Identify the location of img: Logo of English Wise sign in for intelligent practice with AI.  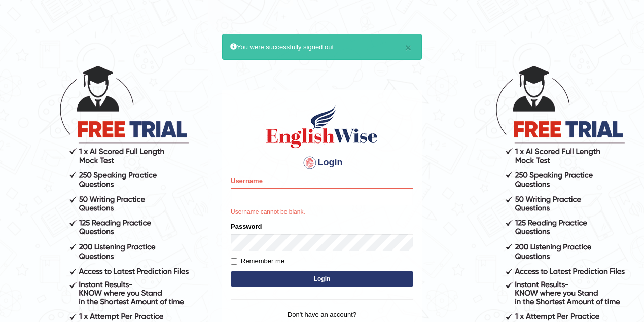
(322, 127).